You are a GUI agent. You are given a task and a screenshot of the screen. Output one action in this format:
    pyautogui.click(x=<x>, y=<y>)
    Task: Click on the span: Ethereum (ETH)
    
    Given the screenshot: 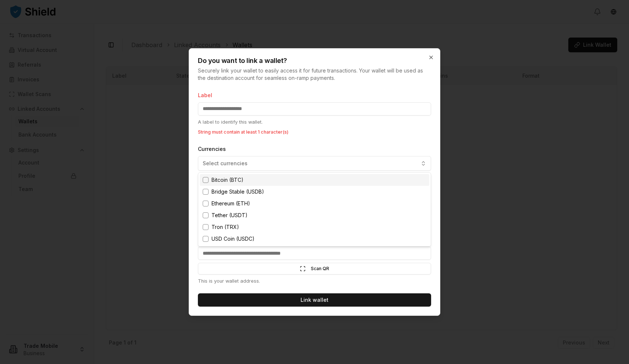 What is the action you would take?
    pyautogui.click(x=230, y=203)
    